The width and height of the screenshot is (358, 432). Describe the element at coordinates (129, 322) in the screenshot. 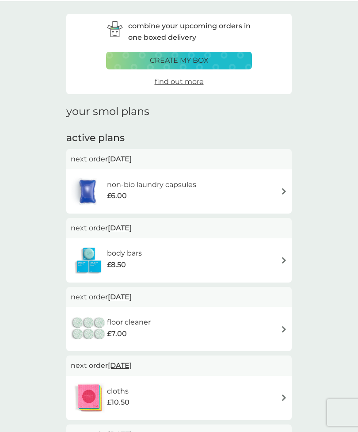

I see `h6: floor cleaner` at that location.